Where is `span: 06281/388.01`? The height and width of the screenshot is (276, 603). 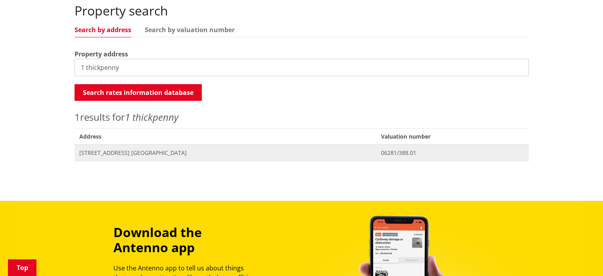
span: 06281/388.01 is located at coordinates (453, 153).